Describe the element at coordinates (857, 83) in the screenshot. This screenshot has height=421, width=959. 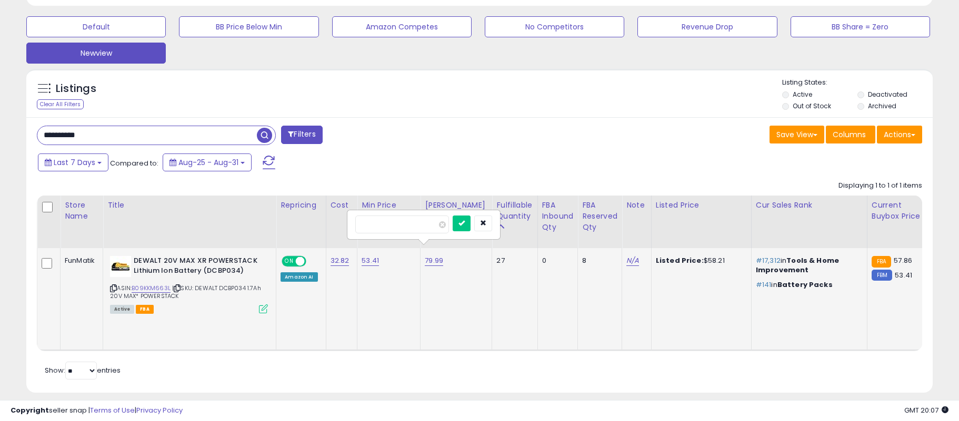
I see `p: Listing States:` at that location.